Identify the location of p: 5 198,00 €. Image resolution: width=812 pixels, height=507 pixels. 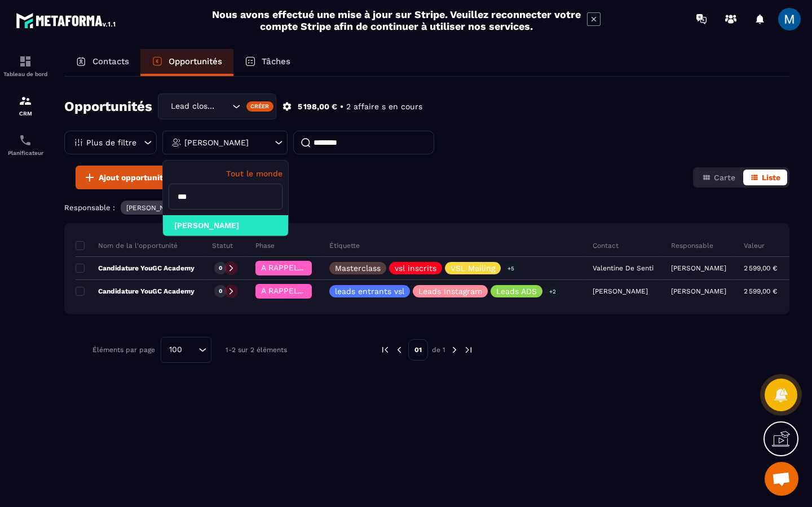
(317, 106).